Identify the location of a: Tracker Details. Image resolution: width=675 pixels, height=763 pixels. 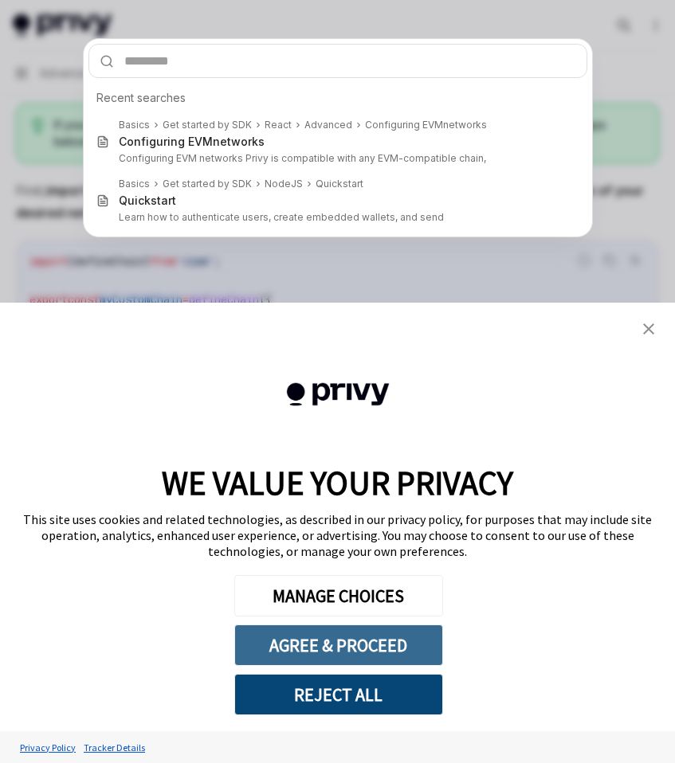
(114, 748).